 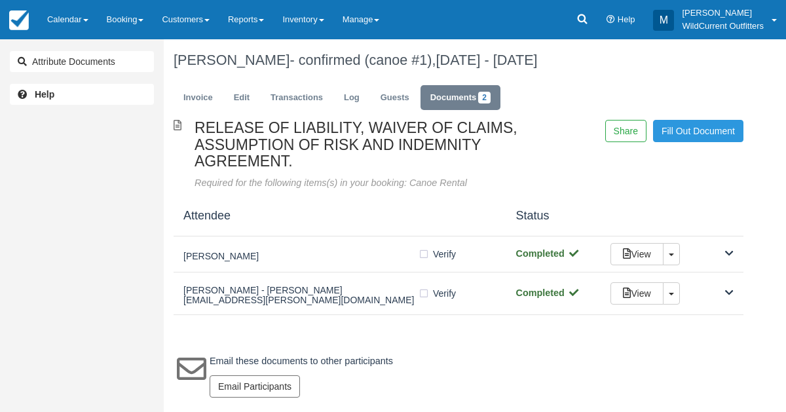 What do you see at coordinates (699, 131) in the screenshot?
I see `a: Fill Out Document` at bounding box center [699, 131].